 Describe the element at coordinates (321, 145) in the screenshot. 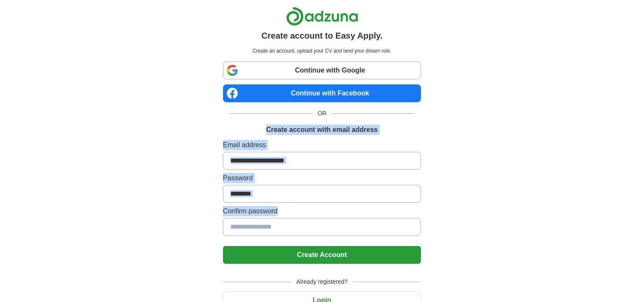

I see `label: Email address` at that location.